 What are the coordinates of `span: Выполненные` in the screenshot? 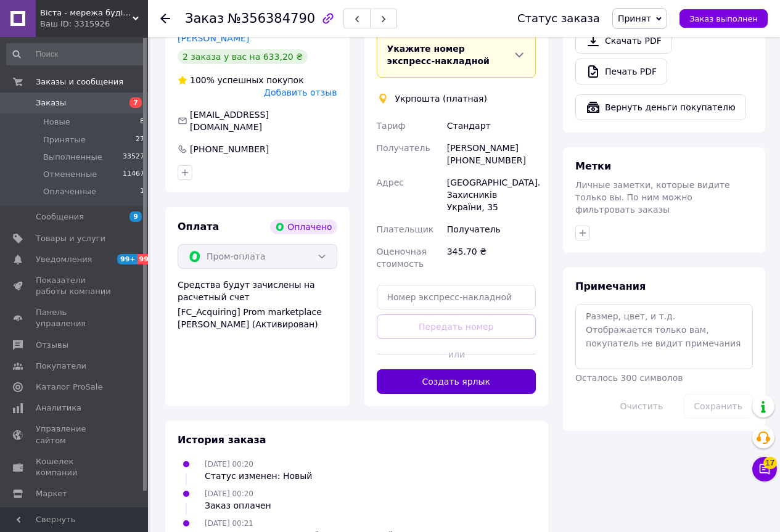 It's located at (73, 157).